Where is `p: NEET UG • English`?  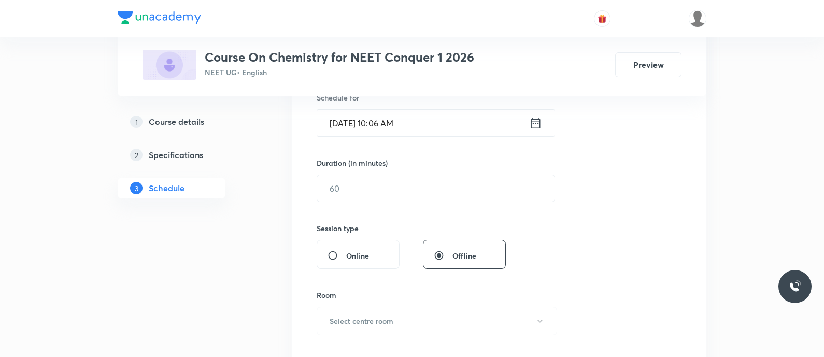 p: NEET UG • English is located at coordinates (340, 72).